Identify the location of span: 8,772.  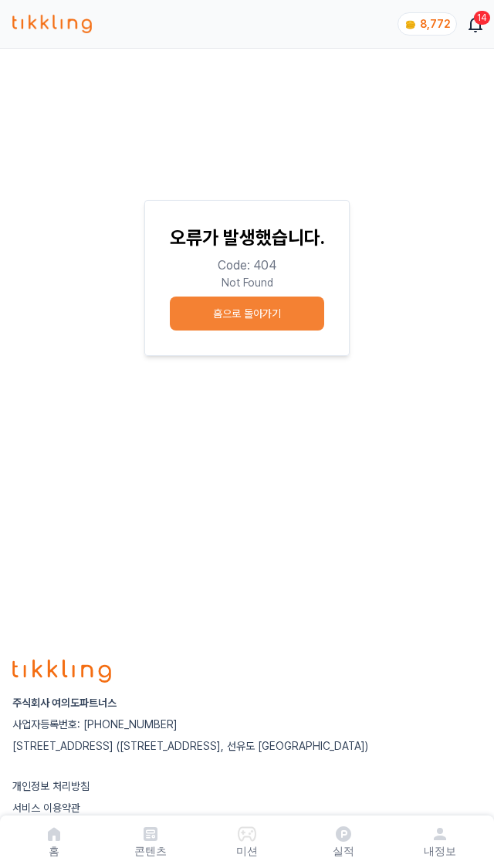
(435, 24).